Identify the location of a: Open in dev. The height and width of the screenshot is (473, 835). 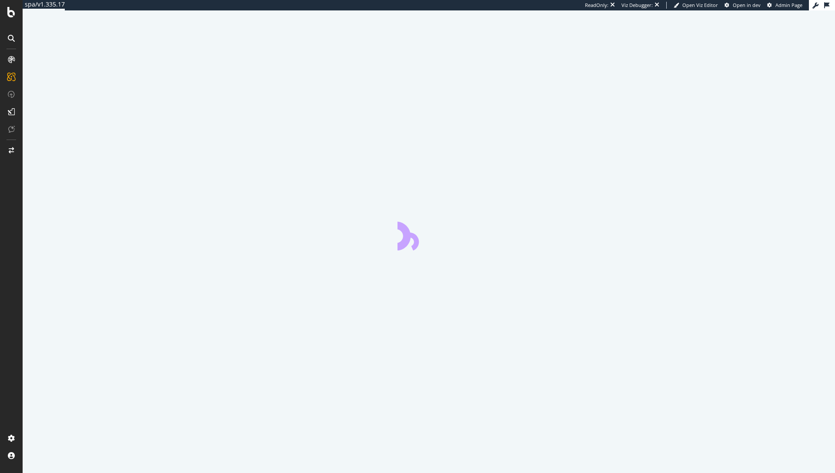
(742, 5).